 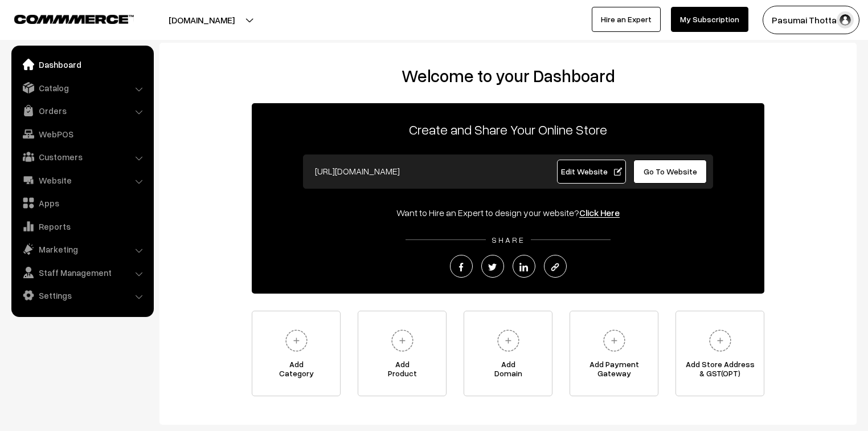 What do you see at coordinates (670, 172) in the screenshot?
I see `a: Go To Website` at bounding box center [670, 172].